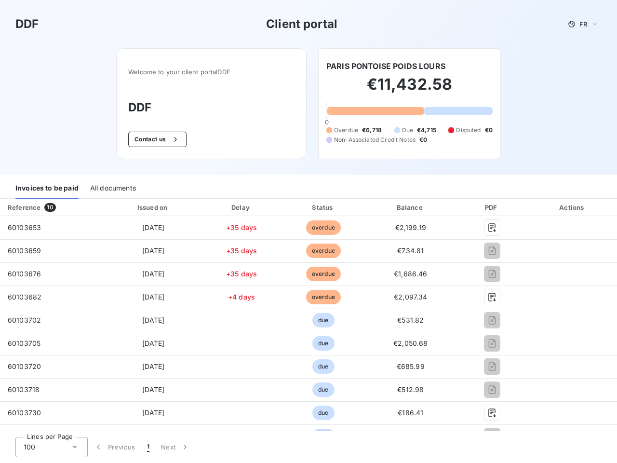  Describe the element at coordinates (47, 189) in the screenshot. I see `div: Invoices to be paid` at that location.